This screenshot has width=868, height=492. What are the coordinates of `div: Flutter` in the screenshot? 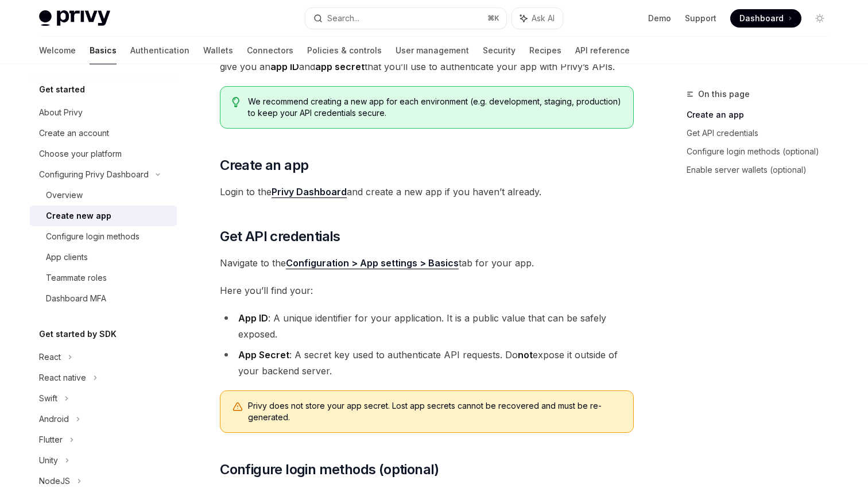 It's located at (50, 440).